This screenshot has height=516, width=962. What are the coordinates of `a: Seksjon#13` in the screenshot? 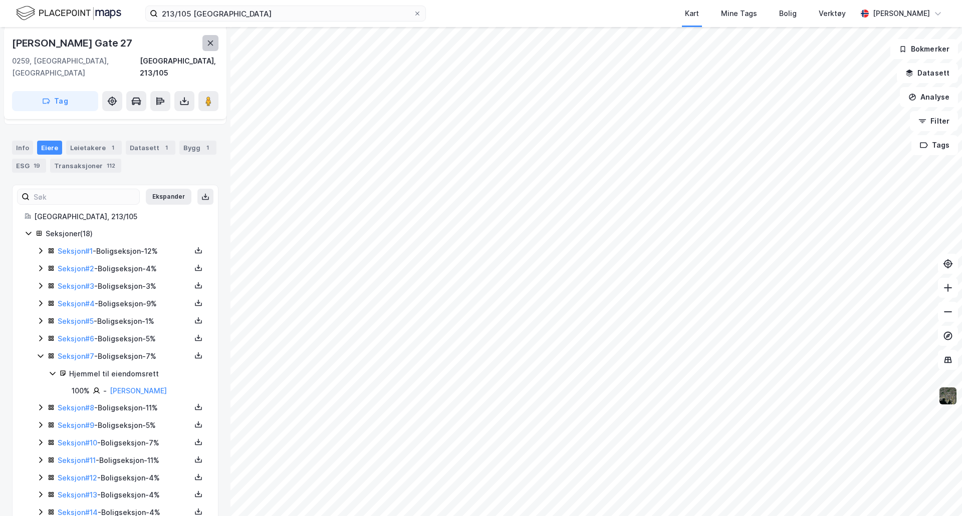 It's located at (77, 495).